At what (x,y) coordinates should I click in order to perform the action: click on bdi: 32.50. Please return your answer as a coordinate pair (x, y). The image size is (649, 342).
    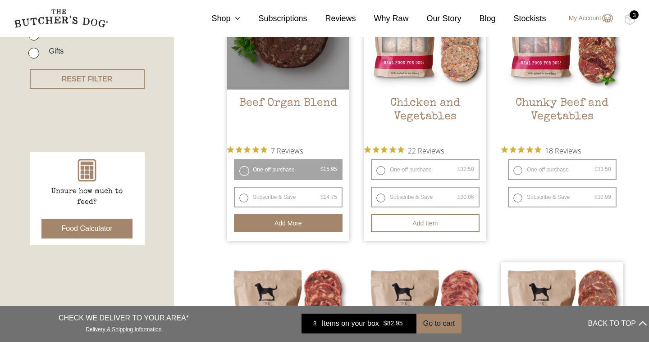
    Looking at the image, I should click on (466, 169).